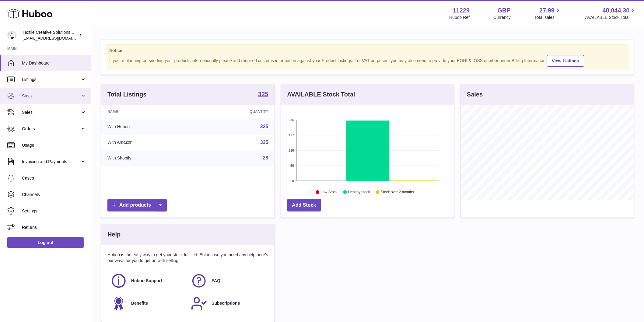 The image size is (644, 322). Describe the element at coordinates (291, 135) in the screenshot. I see `text: 177` at that location.